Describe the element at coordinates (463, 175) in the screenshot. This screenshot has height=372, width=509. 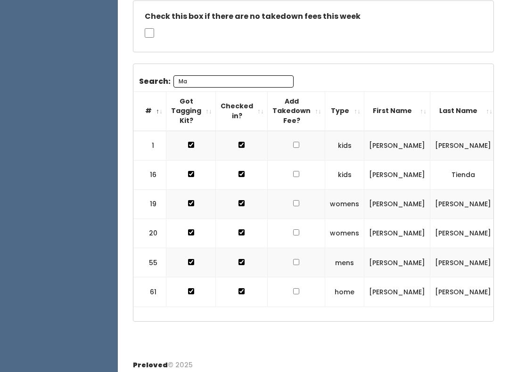
I see `td: Tienda` at that location.